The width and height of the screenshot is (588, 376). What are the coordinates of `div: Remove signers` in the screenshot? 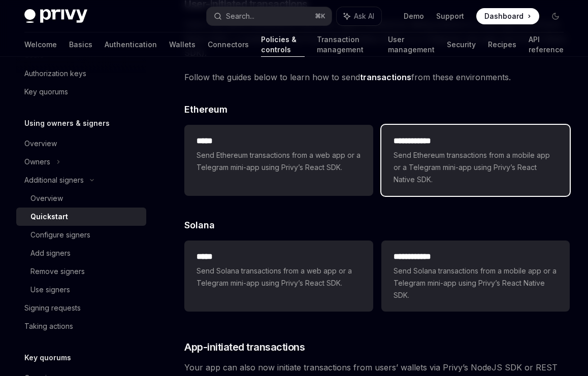 It's located at (57, 271).